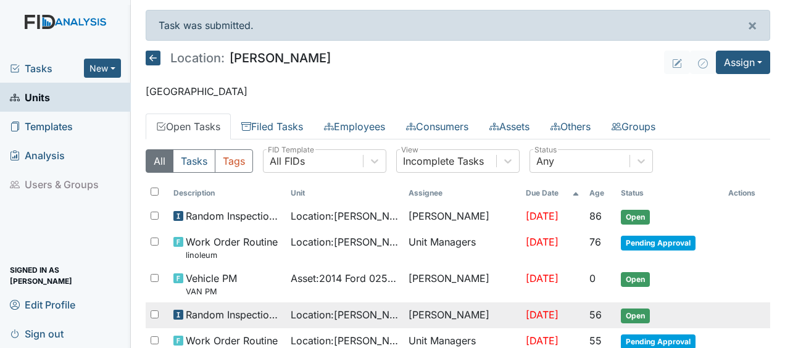 The height and width of the screenshot is (348, 785). What do you see at coordinates (211, 284) in the screenshot?
I see `span: Vehicle PM VAN PM` at bounding box center [211, 284].